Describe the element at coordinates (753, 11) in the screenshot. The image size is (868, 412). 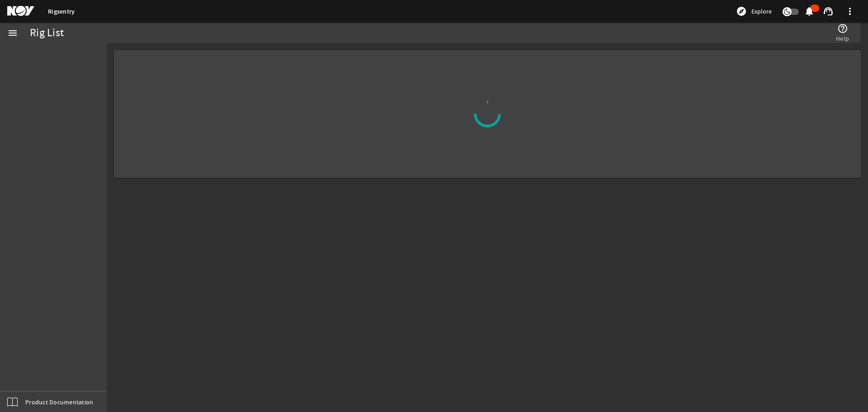
I see `button: Explore` at that location.